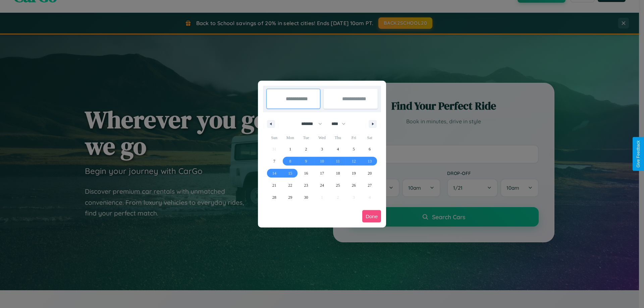  Describe the element at coordinates (290, 161) in the screenshot. I see `span: 8` at that location.